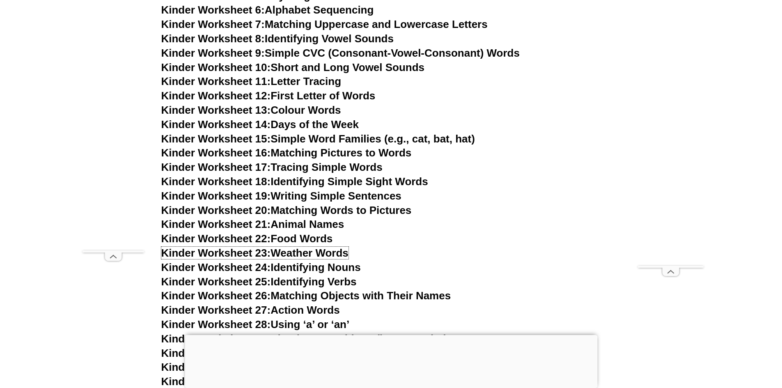 The height and width of the screenshot is (388, 782). I want to click on a: Kinder Worksheet 15:Simple Word Families (e.g., cat, bat, hat), so click(318, 139).